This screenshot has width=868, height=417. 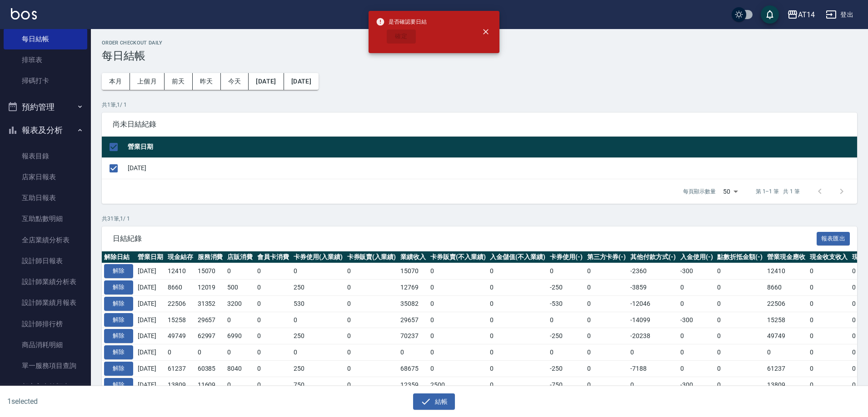 What do you see at coordinates (45, 81) in the screenshot?
I see `a: 掃碼打卡` at bounding box center [45, 81].